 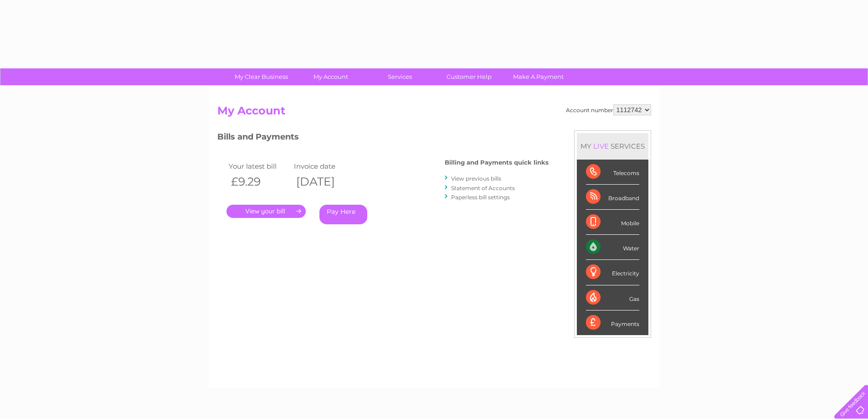 I want to click on a: Services, so click(x=400, y=76).